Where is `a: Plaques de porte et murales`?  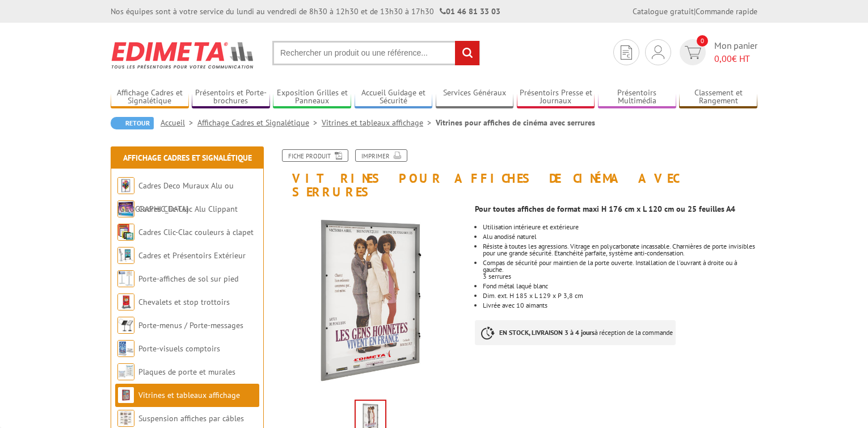
a: Plaques de porte et murales is located at coordinates (187, 372).